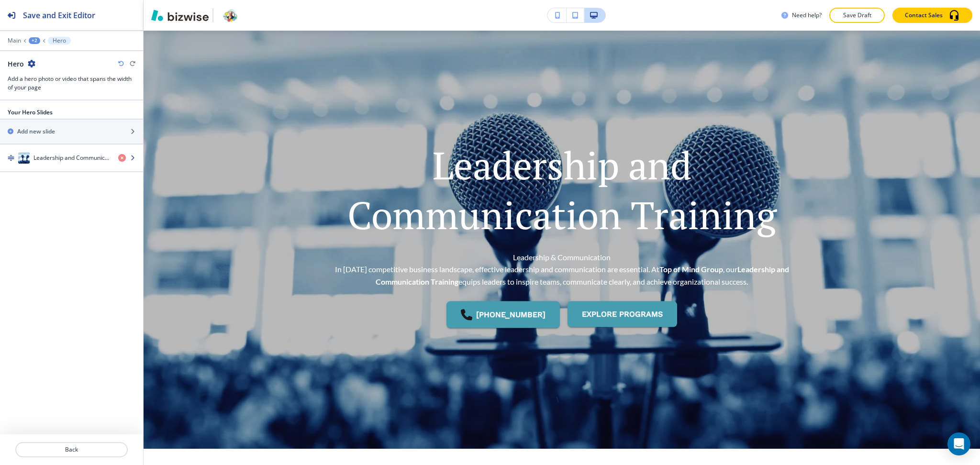 This screenshot has height=465, width=980. What do you see at coordinates (857, 16) in the screenshot?
I see `p: Save Draft` at bounding box center [857, 16].